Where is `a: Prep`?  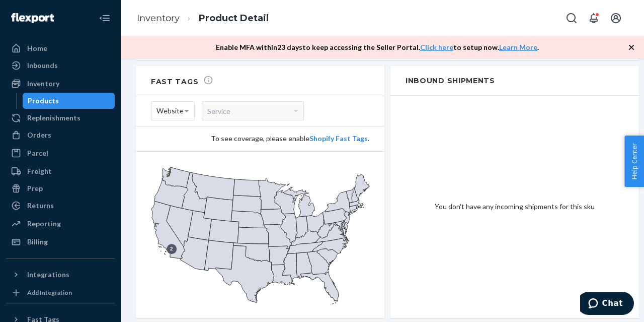 a: Prep is located at coordinates (60, 188).